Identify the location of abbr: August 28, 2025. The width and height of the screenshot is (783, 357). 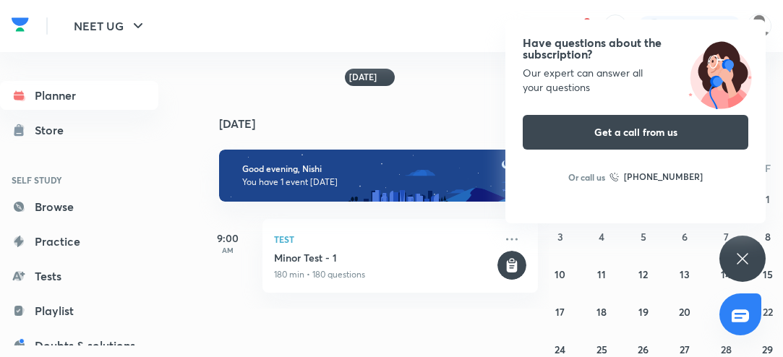
(725, 349).